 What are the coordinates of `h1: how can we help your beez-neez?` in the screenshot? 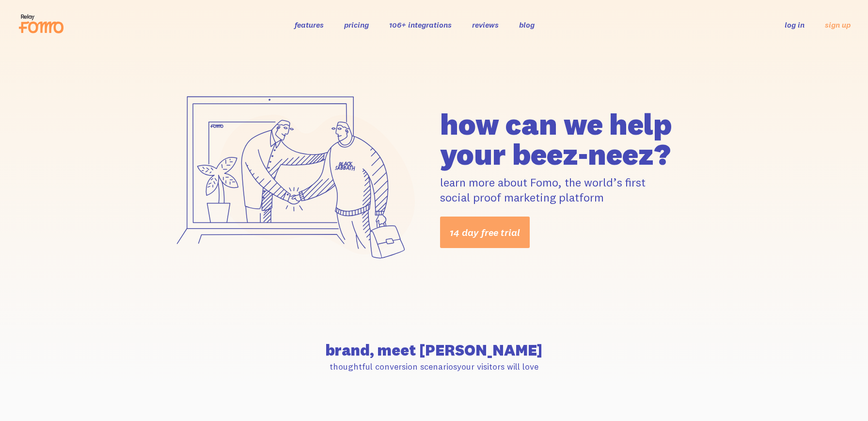 It's located at (573, 139).